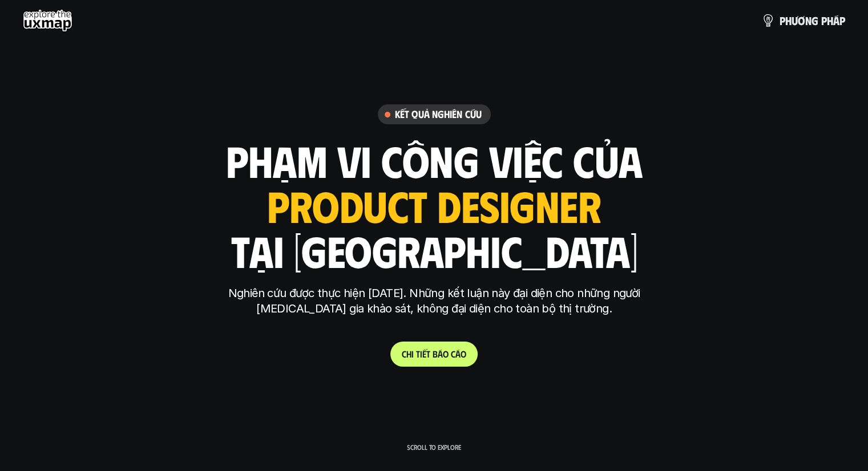 This screenshot has height=471, width=868. Describe the element at coordinates (439, 115) in the screenshot. I see `h6: Kết quả nghiên cứu` at that location.